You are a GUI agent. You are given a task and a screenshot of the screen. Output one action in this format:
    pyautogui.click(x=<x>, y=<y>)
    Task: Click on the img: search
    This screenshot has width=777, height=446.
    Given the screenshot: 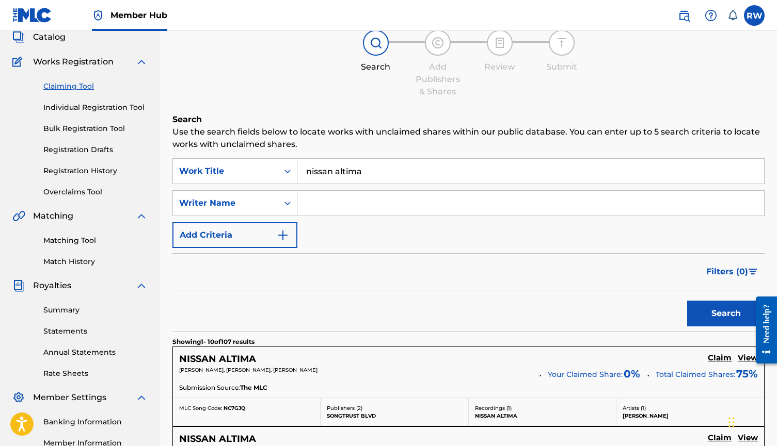 What is the action you would take?
    pyautogui.click(x=684, y=15)
    